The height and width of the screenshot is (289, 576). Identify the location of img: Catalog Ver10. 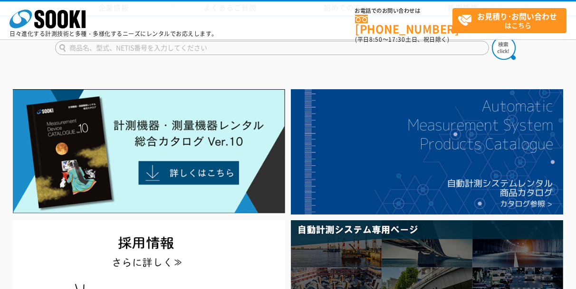
(149, 152).